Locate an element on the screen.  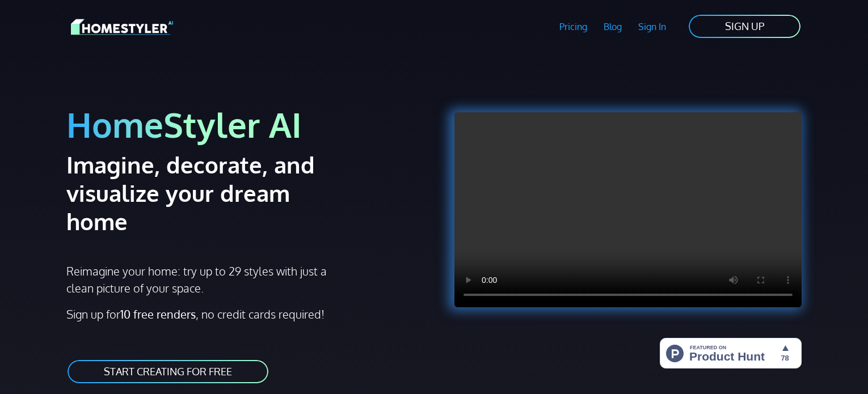
p: Reimagine your home: try up to 29 styles with just a clean picture of your space. is located at coordinates (201, 280).